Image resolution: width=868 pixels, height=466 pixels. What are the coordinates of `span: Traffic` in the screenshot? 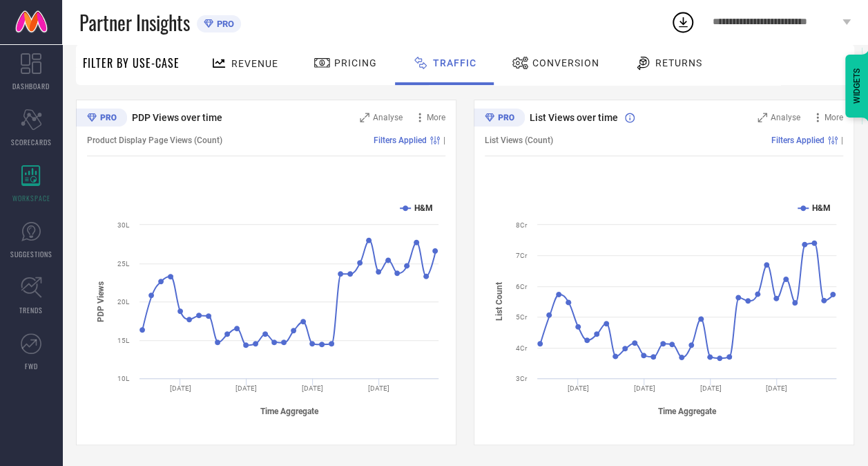 It's located at (455, 63).